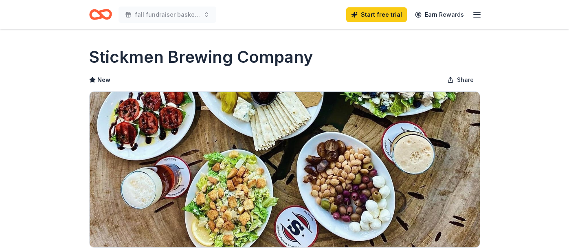 The width and height of the screenshot is (569, 251). What do you see at coordinates (285, 170) in the screenshot?
I see `img: Image for Stickmen Brewing Company` at bounding box center [285, 170].